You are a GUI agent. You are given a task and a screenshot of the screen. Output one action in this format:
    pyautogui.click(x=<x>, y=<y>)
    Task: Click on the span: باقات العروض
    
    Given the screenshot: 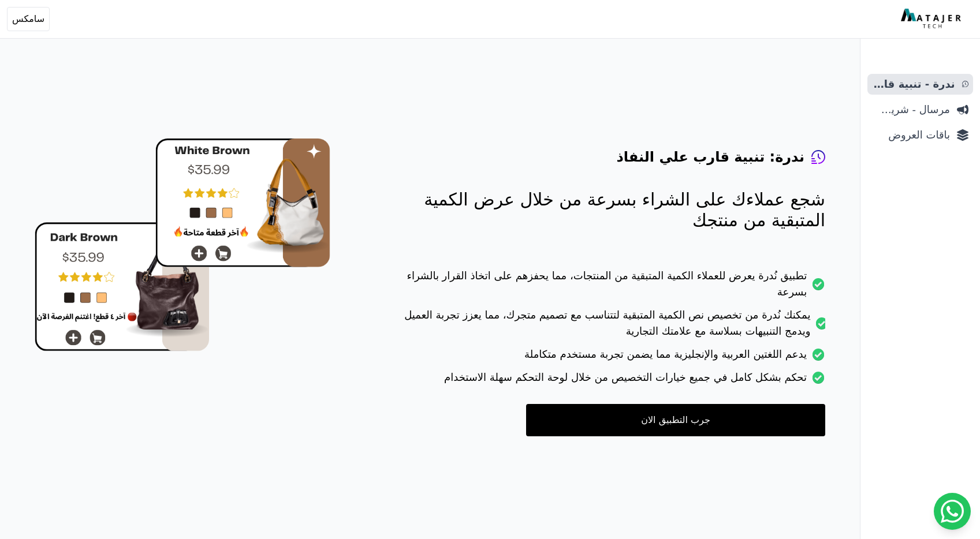 What is the action you would take?
    pyautogui.click(x=911, y=135)
    